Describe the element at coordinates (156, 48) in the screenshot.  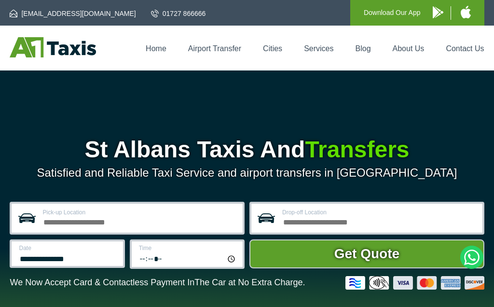
I see `a: Home` at that location.